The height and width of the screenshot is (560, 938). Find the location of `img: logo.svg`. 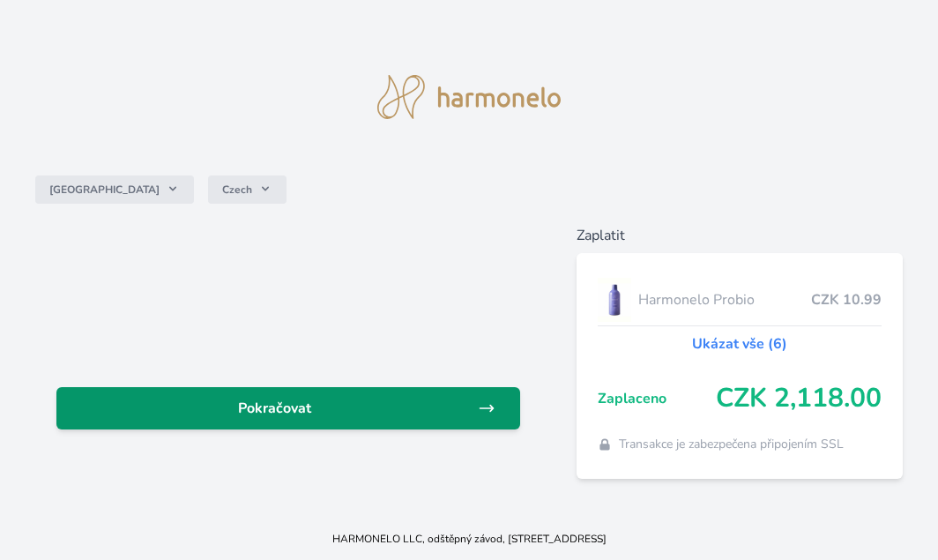

img: logo.svg is located at coordinates (469, 97).